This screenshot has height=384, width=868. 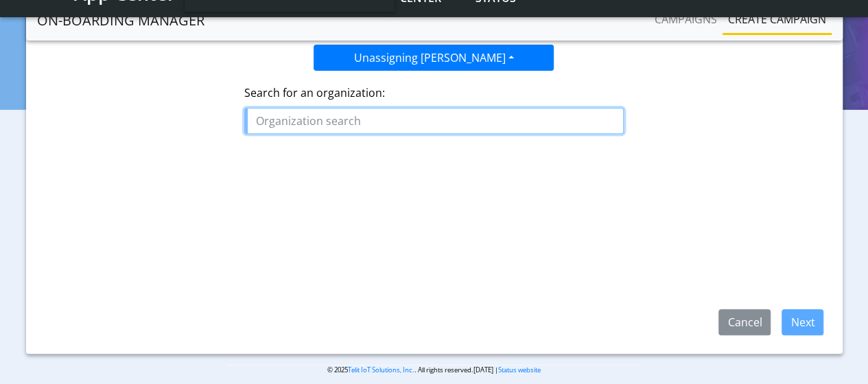 I want to click on a: On-Boarding Manager, so click(x=121, y=21).